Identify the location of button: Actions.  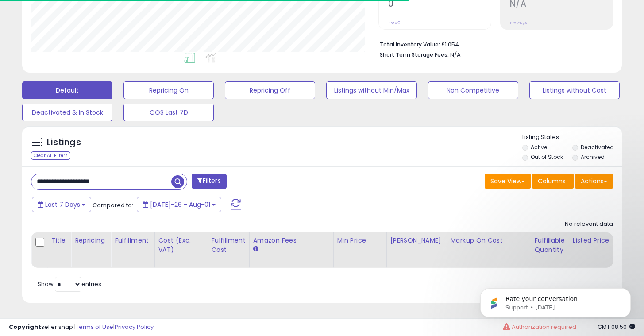
(594, 181).